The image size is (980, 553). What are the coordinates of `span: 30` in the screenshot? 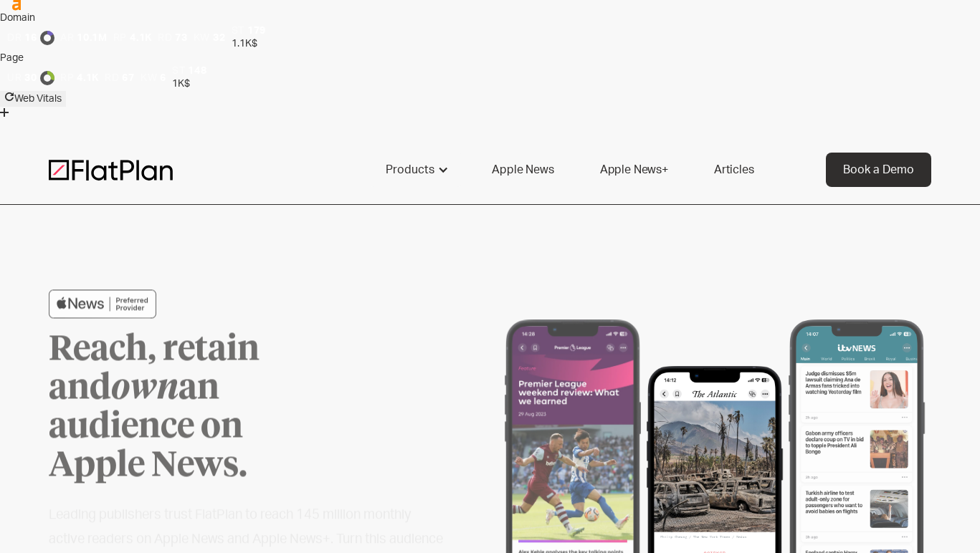 It's located at (30, 78).